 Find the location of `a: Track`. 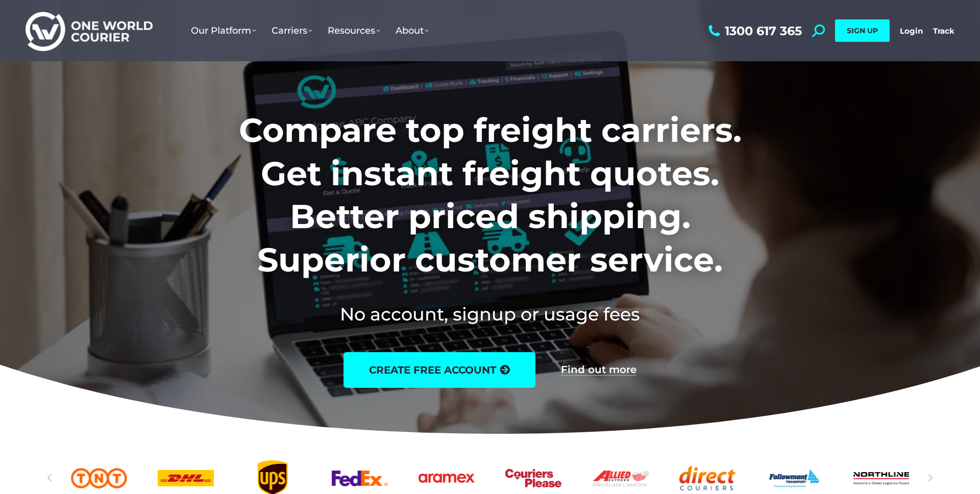

a: Track is located at coordinates (944, 30).